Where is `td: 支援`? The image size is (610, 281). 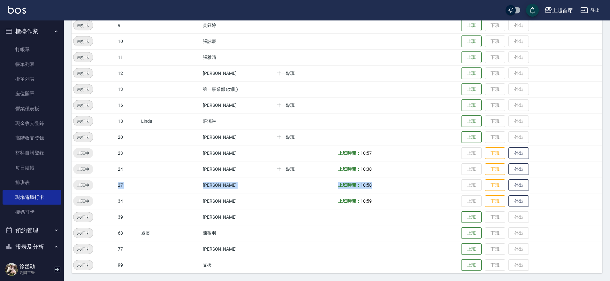 td: 支援 is located at coordinates (238, 265).